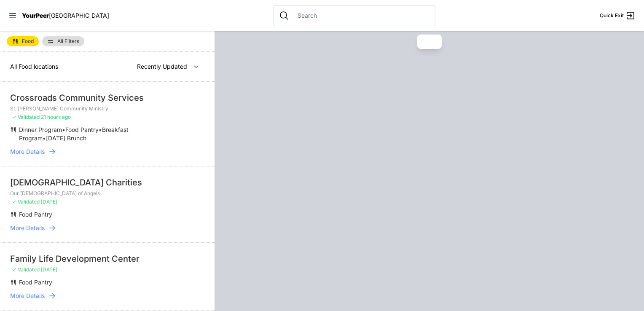  I want to click on a: Quick Exit, so click(618, 16).